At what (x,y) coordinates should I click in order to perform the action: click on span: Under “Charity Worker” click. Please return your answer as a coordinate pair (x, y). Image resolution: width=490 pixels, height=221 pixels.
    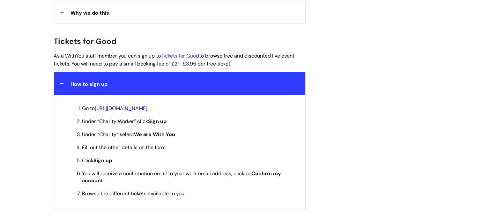
    Looking at the image, I should click on (124, 121).